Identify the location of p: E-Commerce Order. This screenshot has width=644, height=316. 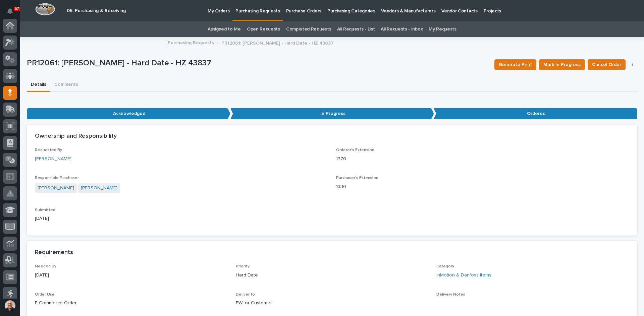
(131, 303).